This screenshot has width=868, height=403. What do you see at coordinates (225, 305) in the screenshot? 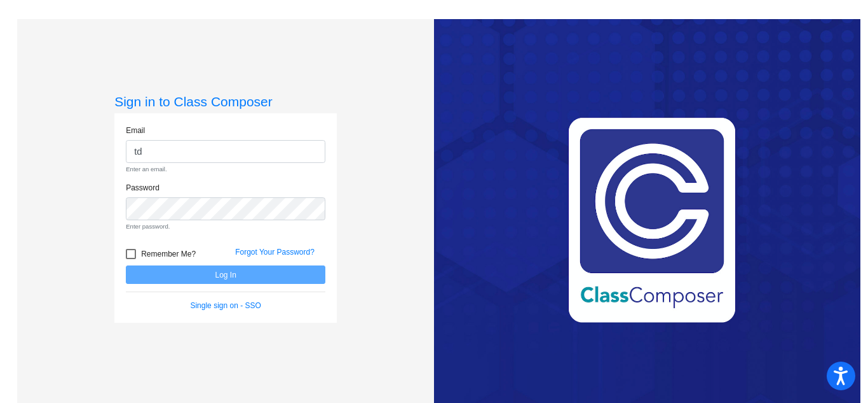
I see `a: Single sign on - SSO` at bounding box center [225, 305].